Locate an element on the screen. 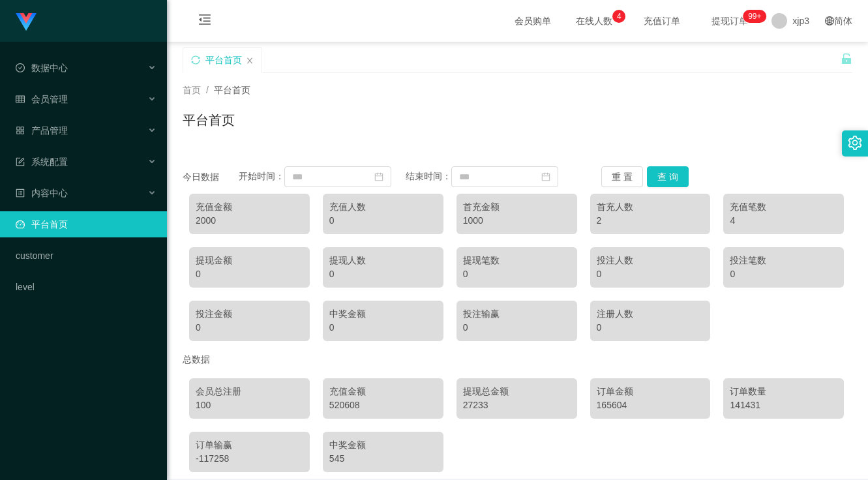 The width and height of the screenshot is (868, 480). i: 图标: unlock is located at coordinates (846, 59).